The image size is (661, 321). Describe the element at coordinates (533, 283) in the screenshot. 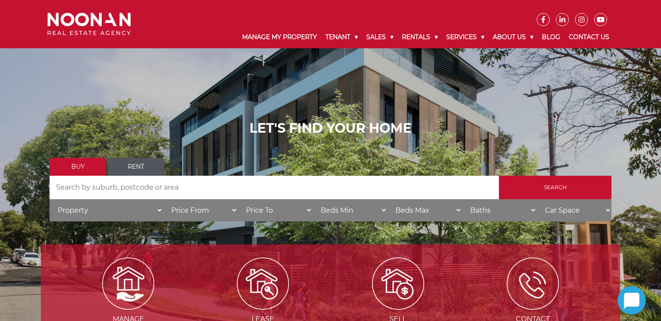

I see `img: ICONS` at that location.